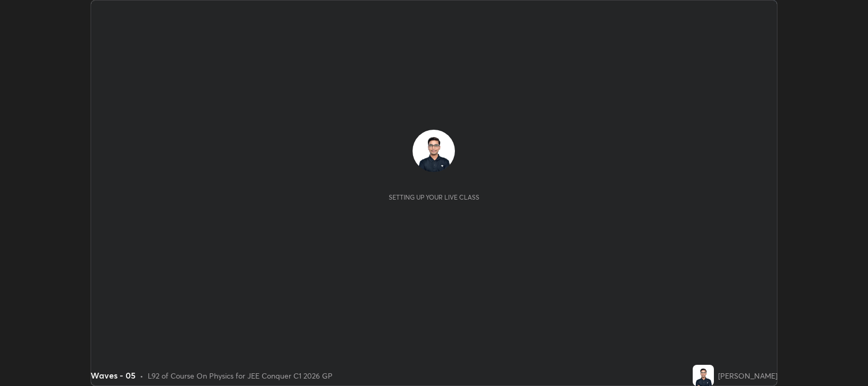 This screenshot has width=868, height=386. What do you see at coordinates (113, 375) in the screenshot?
I see `div: Waves - 05` at bounding box center [113, 375].